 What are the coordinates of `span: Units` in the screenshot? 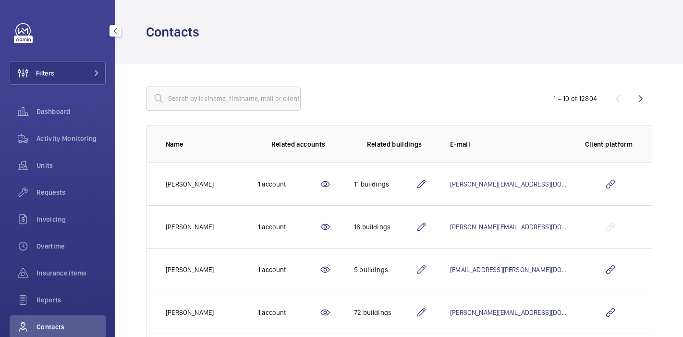 It's located at (71, 165).